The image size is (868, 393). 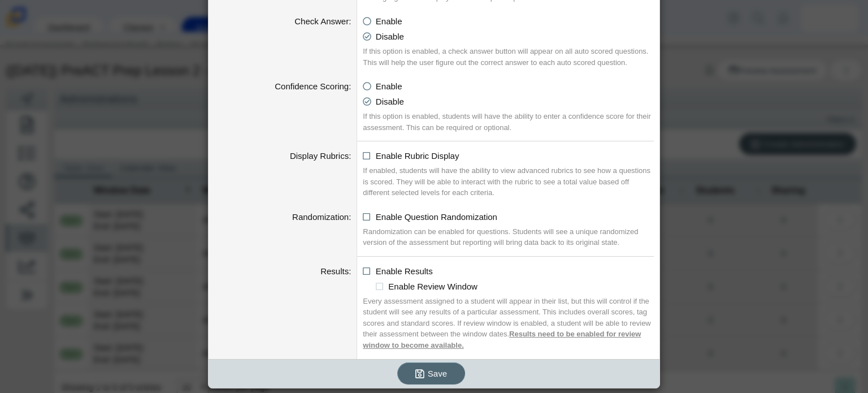 What do you see at coordinates (437, 373) in the screenshot?
I see `span: Save` at bounding box center [437, 373].